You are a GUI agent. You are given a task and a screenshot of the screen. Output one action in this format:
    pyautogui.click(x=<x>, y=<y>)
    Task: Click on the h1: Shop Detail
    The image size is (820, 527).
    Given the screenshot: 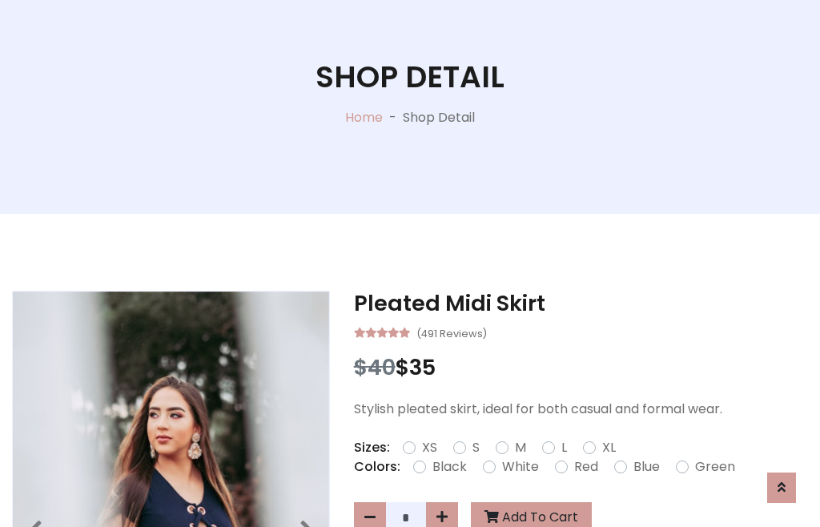 What is the action you would take?
    pyautogui.click(x=410, y=77)
    